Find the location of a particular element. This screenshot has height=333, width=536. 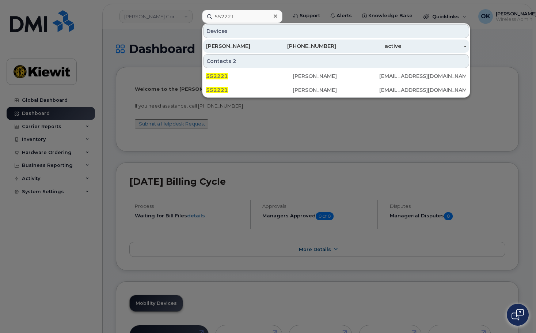

img: Open chat is located at coordinates (518, 314).